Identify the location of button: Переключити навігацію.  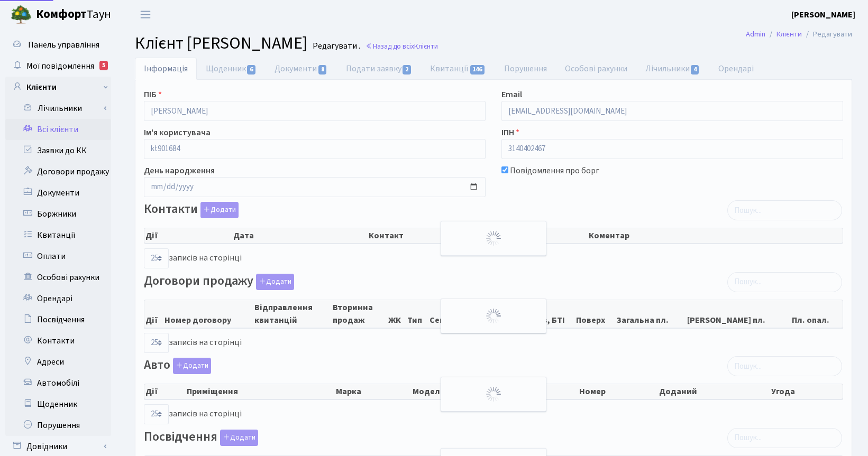
(145, 15).